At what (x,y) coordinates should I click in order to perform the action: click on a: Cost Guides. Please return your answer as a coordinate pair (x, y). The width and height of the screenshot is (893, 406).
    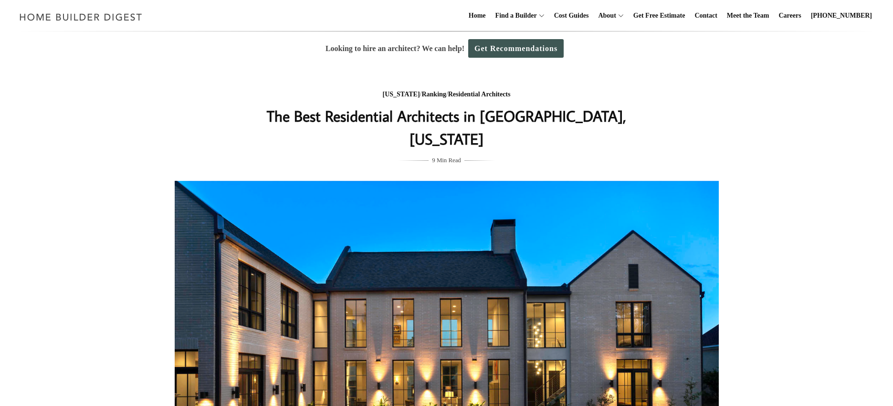
    Looking at the image, I should click on (571, 16).